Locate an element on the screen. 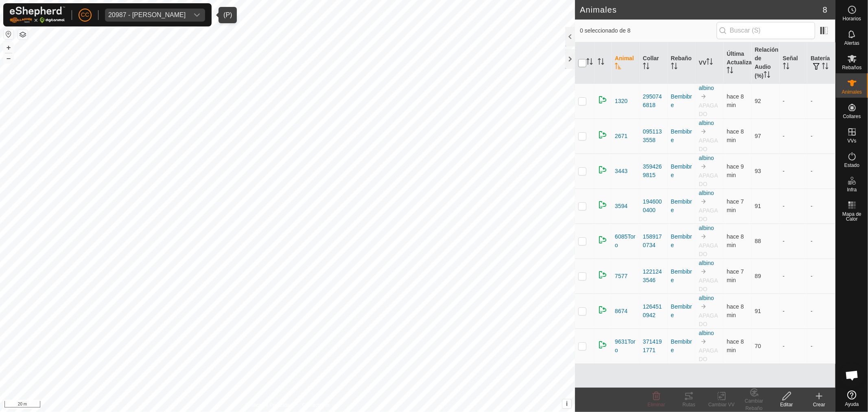  div: Crear is located at coordinates (819, 405).